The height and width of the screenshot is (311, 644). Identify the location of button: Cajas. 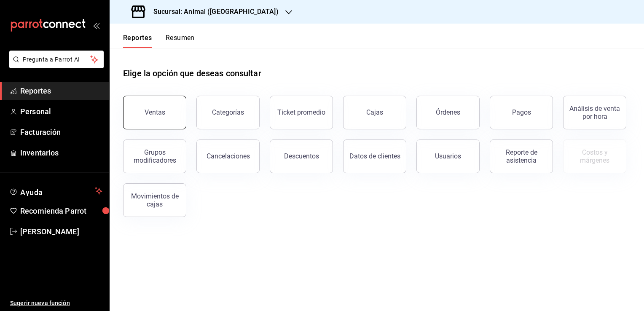
(375, 112).